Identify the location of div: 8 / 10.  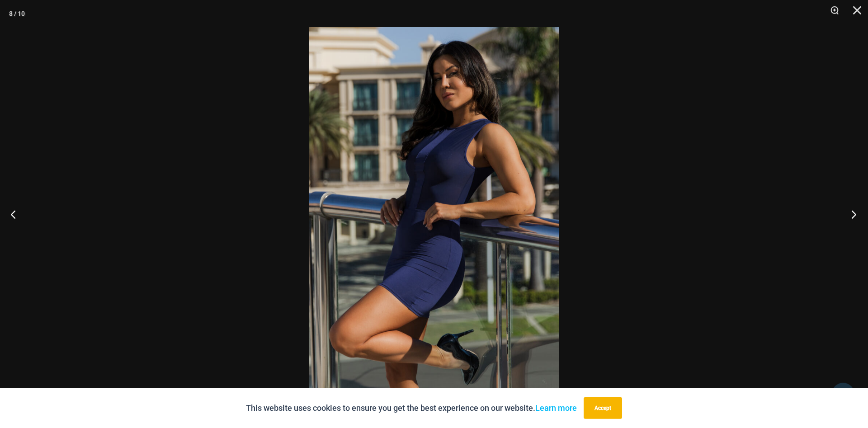
(17, 14).